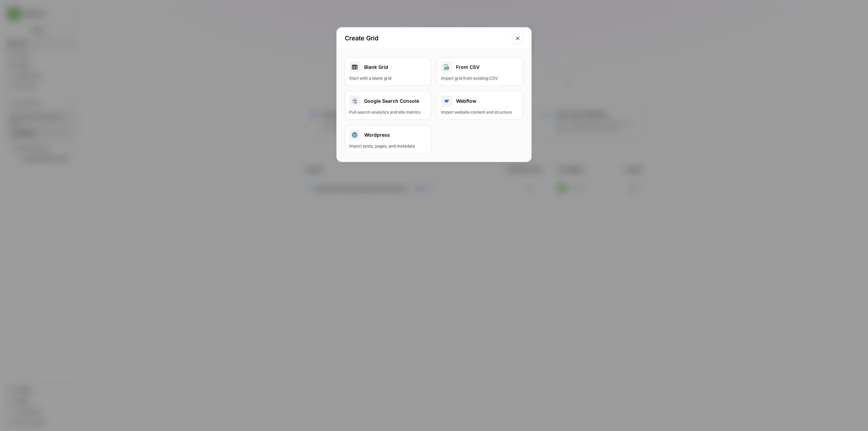 This screenshot has height=431, width=868. I want to click on button: Google Search ConsolePull search analytics and site metrics, so click(388, 106).